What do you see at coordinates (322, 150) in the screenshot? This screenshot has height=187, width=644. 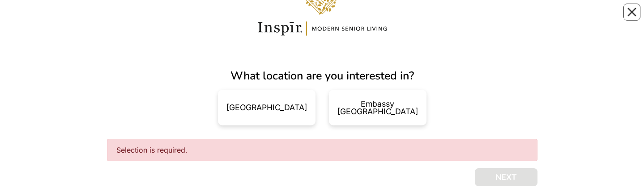 I see `div: Selection is required.` at bounding box center [322, 150].